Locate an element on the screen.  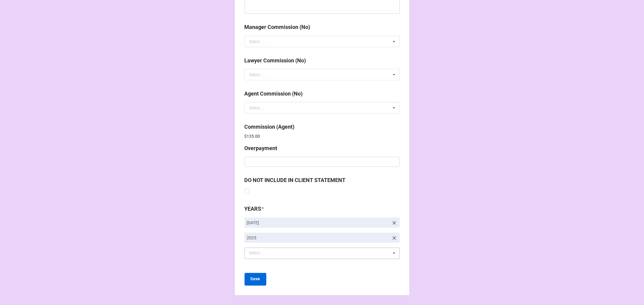
button: Save is located at coordinates (255, 279).